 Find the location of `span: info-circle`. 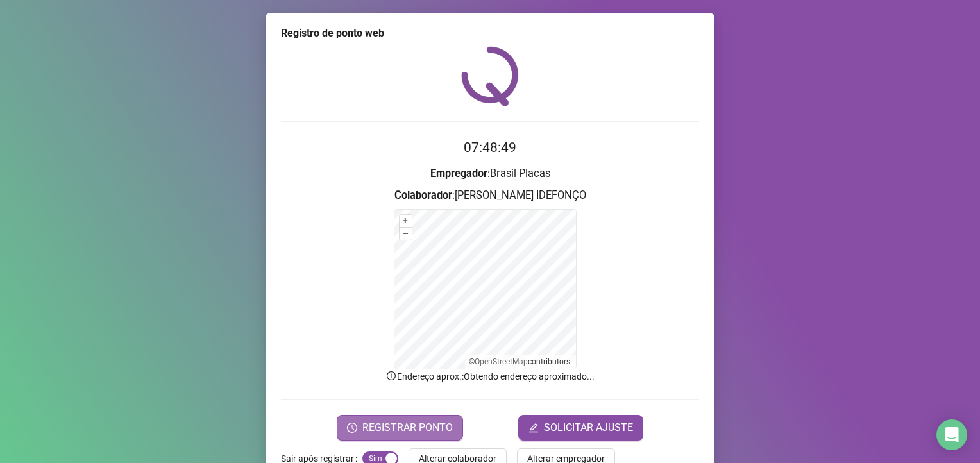

span: info-circle is located at coordinates (391, 376).